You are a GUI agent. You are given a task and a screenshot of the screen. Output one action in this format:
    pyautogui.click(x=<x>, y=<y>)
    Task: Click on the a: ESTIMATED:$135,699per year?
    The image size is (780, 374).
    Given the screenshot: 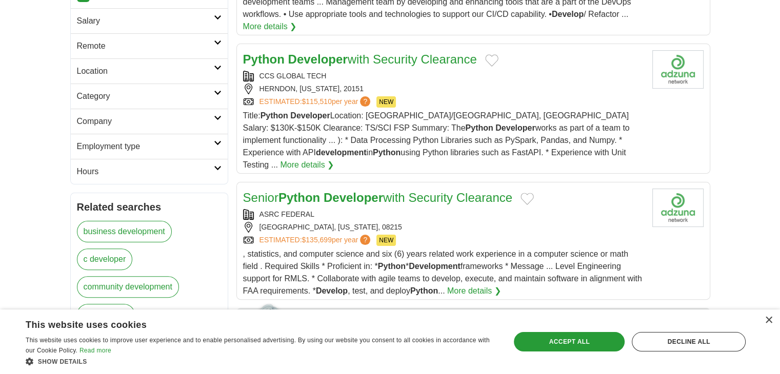 What is the action you would take?
    pyautogui.click(x=316, y=240)
    